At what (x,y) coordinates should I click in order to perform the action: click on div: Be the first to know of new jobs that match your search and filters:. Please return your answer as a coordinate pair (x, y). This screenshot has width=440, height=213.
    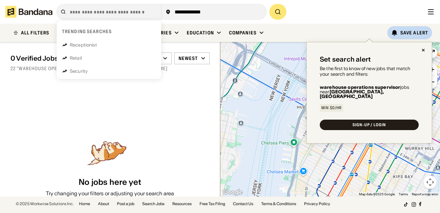
    Looking at the image, I should click on (369, 71).